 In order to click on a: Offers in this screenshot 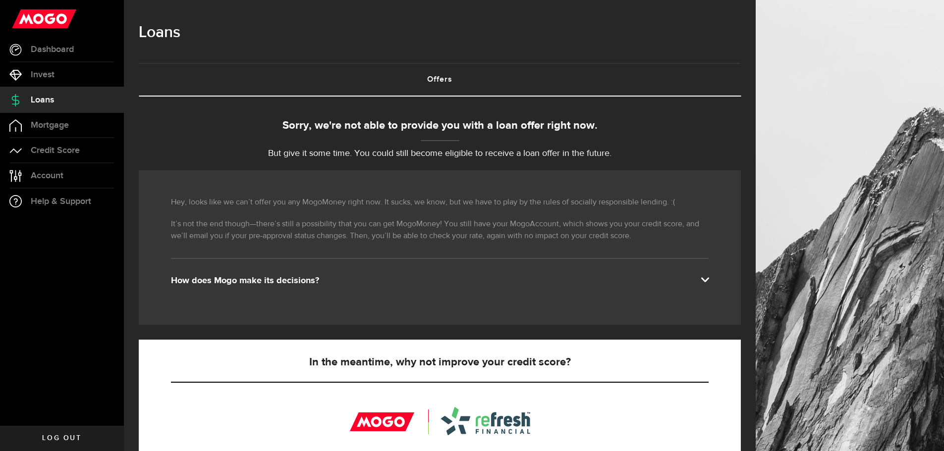, I will do `click(439, 80)`.